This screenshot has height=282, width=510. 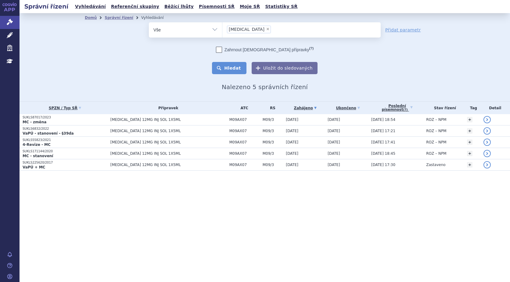 What do you see at coordinates (37, 145) in the screenshot?
I see `strong: 4-Revize - MC` at bounding box center [37, 145].